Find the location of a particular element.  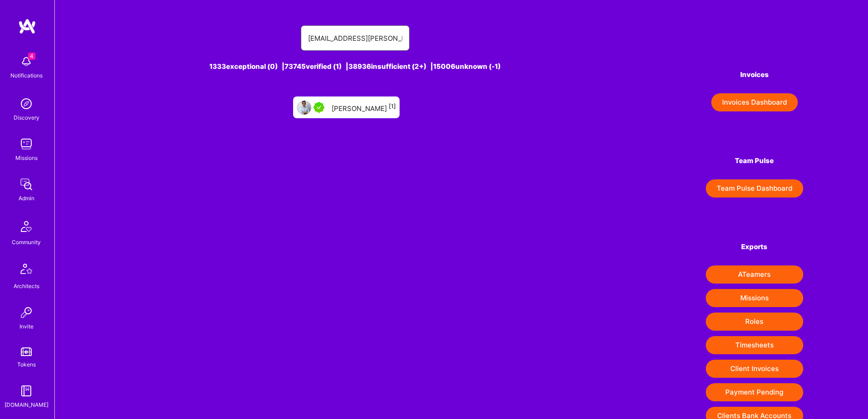

sup: [1] is located at coordinates (392, 106).